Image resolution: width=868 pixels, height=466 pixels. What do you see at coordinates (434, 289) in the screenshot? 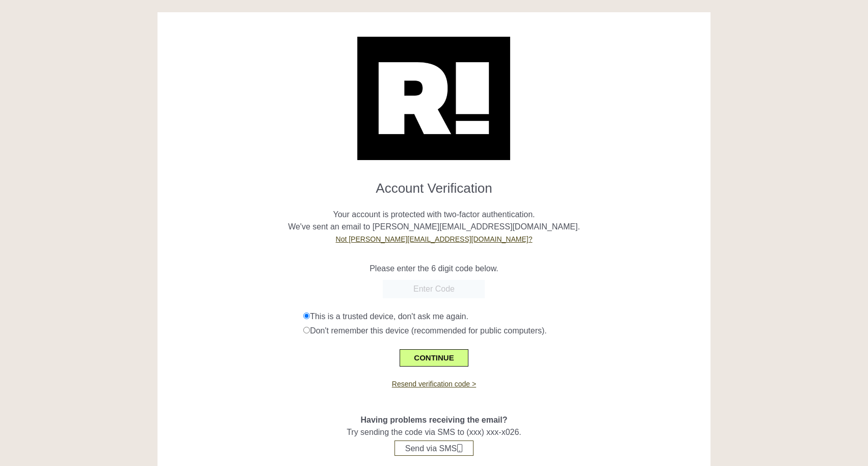
I see `input: Enter Code` at bounding box center [434, 289].